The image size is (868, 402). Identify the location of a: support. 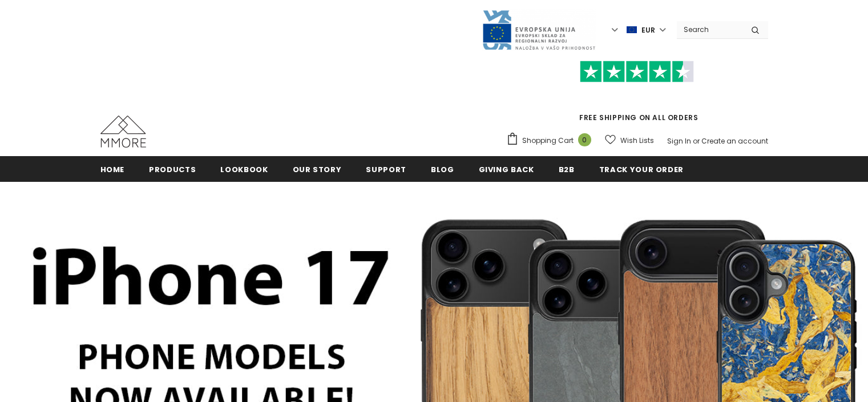
(385, 169).